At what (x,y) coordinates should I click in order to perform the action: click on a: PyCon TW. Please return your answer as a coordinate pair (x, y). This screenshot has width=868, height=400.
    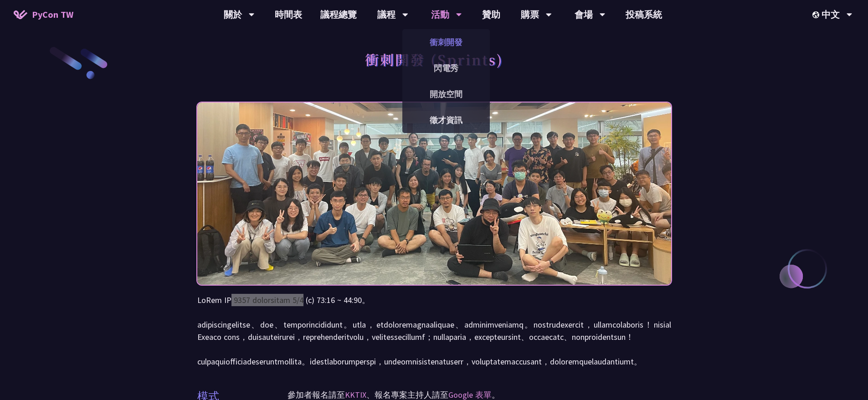
    Looking at the image, I should click on (43, 15).